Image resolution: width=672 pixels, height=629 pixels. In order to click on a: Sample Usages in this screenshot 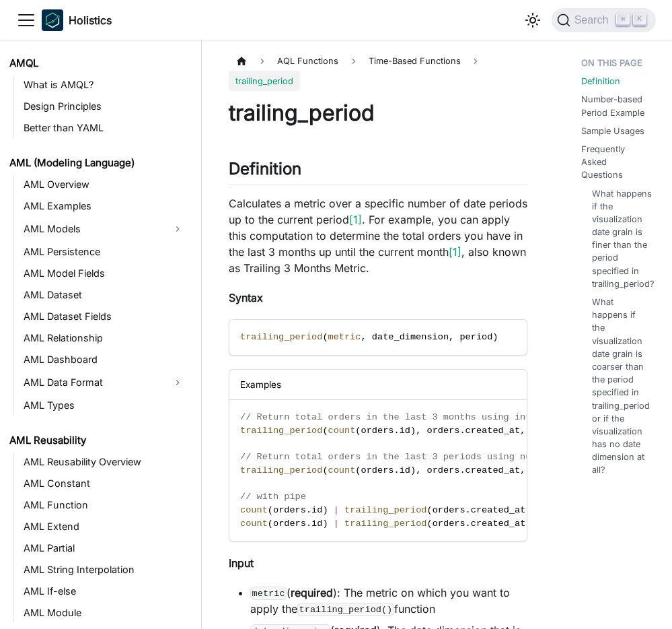, I will do `click(614, 130)`.